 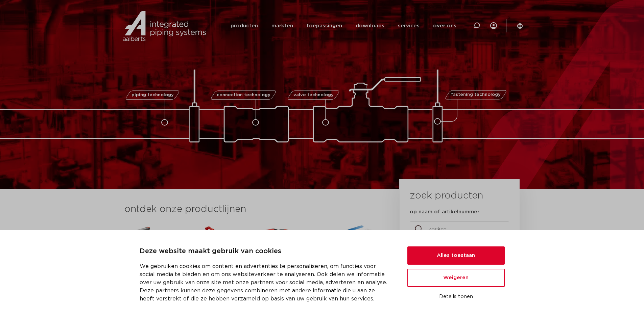 I want to click on button: Alles toestaan, so click(x=456, y=256).